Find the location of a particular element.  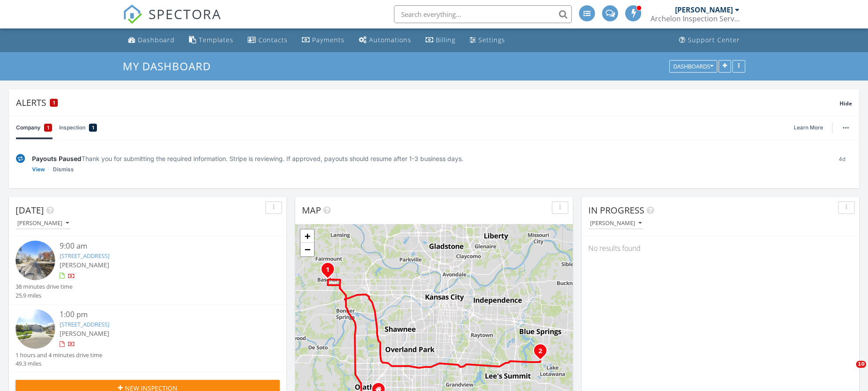

button: Dashboards is located at coordinates (693, 66).